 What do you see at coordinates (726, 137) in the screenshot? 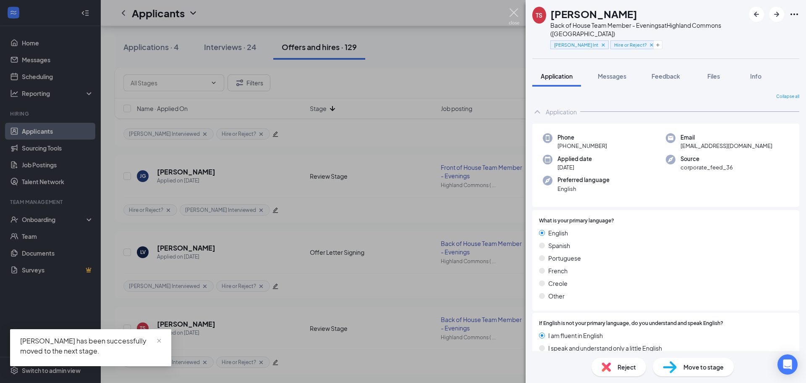
I see `span: Email` at bounding box center [726, 137].